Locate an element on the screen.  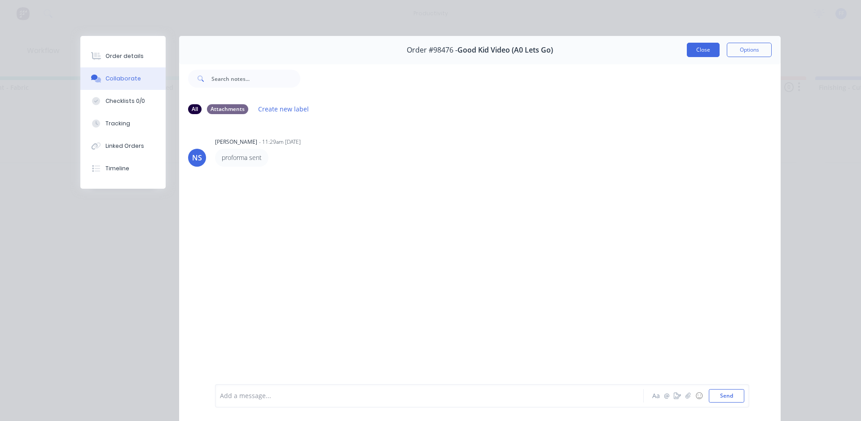
div: All is located at coordinates (195, 109).